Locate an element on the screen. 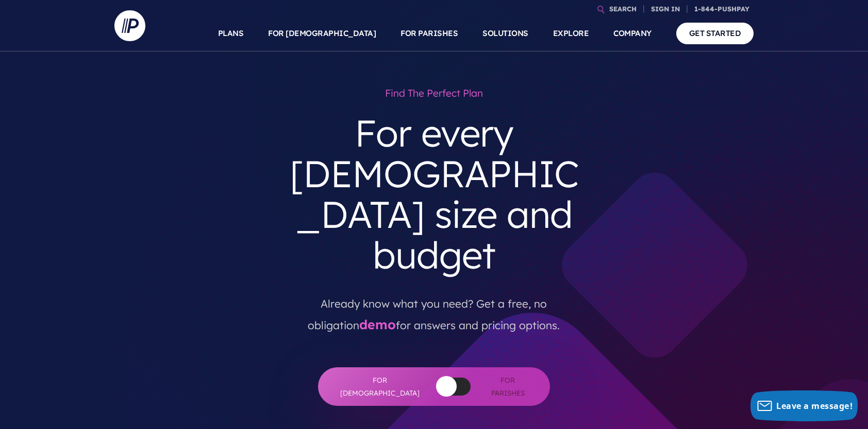  a: PLANS is located at coordinates (231, 33).